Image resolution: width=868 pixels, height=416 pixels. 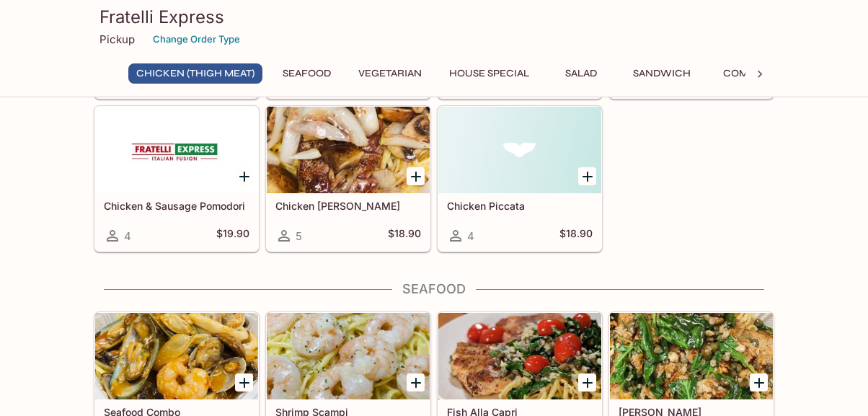 What do you see at coordinates (244, 382) in the screenshot?
I see `button: Add Seafood Combo` at bounding box center [244, 382].